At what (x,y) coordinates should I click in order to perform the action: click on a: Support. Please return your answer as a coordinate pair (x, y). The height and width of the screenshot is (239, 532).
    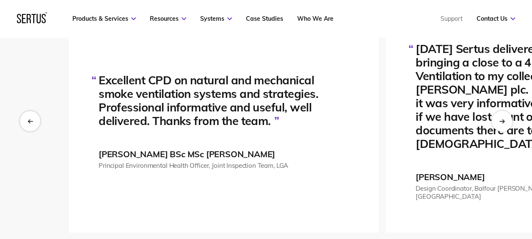
    Looking at the image, I should click on (452, 19).